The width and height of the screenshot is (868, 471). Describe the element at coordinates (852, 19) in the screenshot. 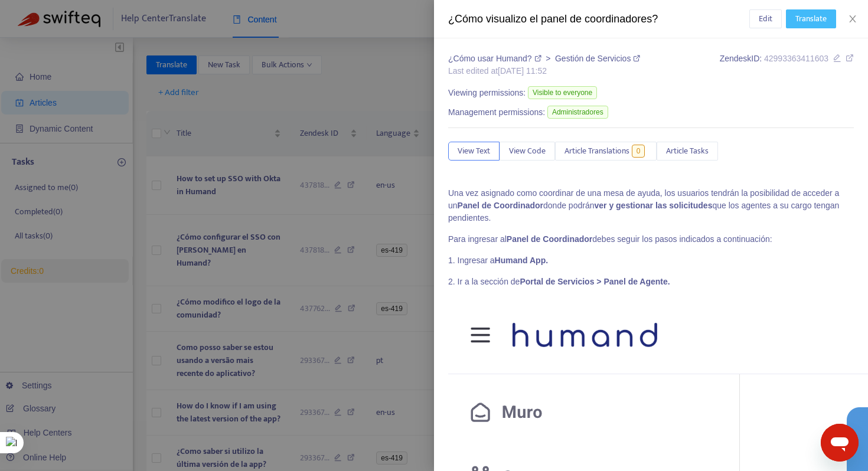

I see `span: close` at that location.